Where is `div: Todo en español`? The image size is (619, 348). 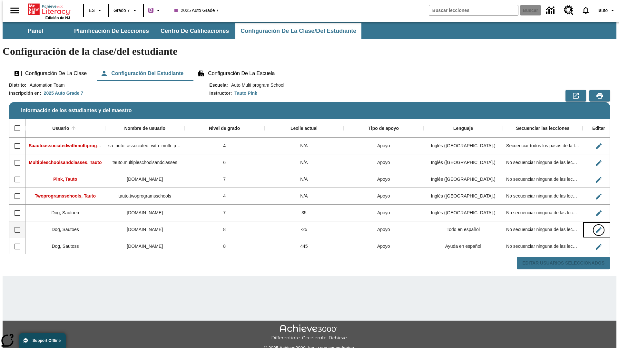
div: Todo en español is located at coordinates (463, 230).